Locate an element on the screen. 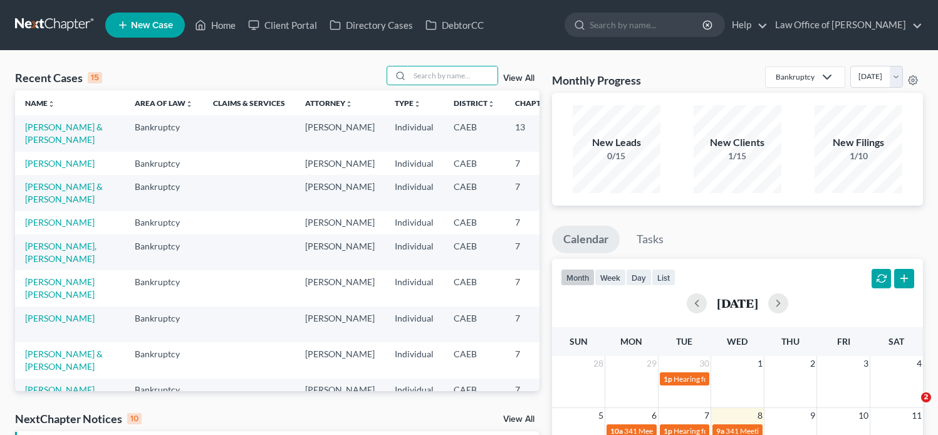 The image size is (938, 435). span: 1p is located at coordinates (668, 378).